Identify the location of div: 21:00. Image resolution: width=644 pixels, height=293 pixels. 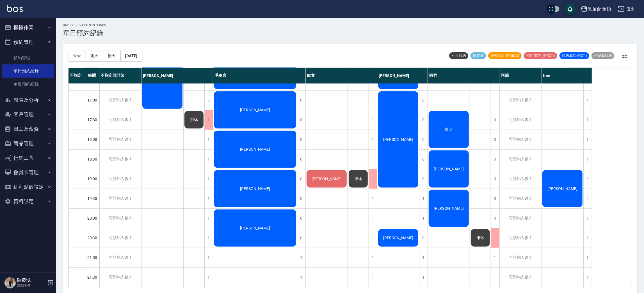
(92, 257).